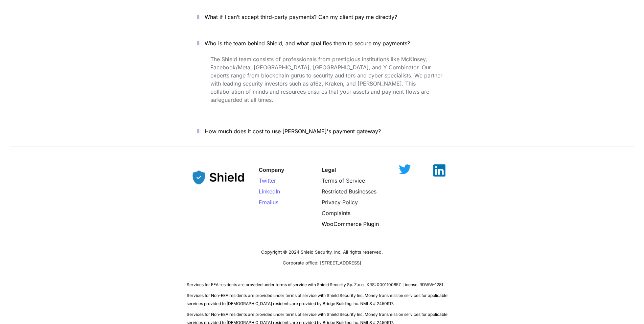 The height and width of the screenshot is (324, 644). What do you see at coordinates (350, 224) in the screenshot?
I see `a: WooCommerce Plugin` at bounding box center [350, 224].